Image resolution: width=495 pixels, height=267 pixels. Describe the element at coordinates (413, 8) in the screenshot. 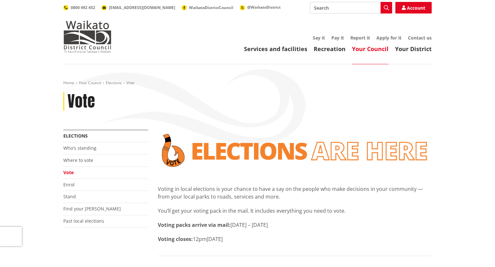

I see `a: Account` at that location.